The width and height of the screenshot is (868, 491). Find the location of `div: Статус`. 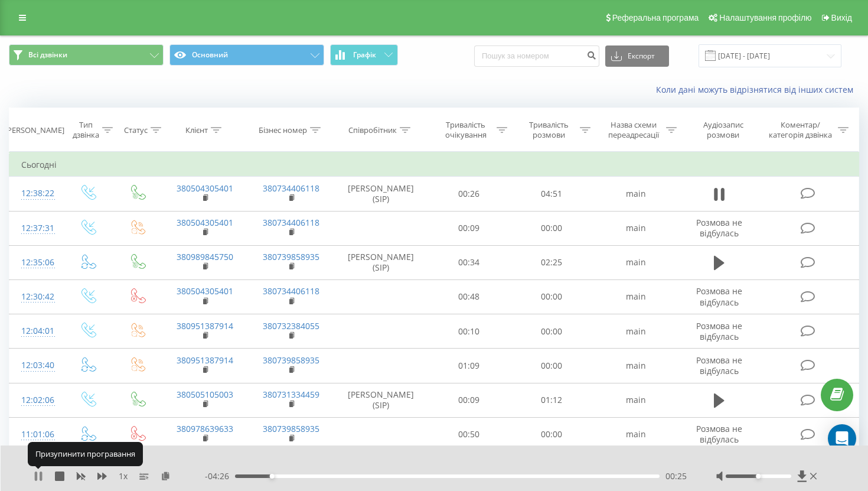

div: Статус is located at coordinates (136, 130).